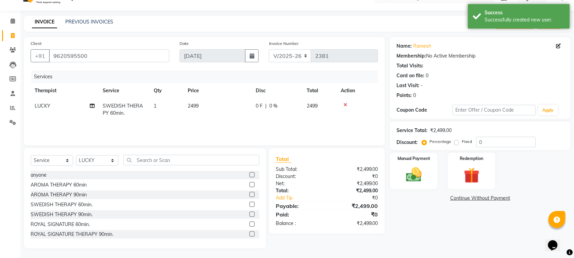 The image size is (574, 258). Describe the element at coordinates (38, 175) in the screenshot. I see `div: anyone` at that location.